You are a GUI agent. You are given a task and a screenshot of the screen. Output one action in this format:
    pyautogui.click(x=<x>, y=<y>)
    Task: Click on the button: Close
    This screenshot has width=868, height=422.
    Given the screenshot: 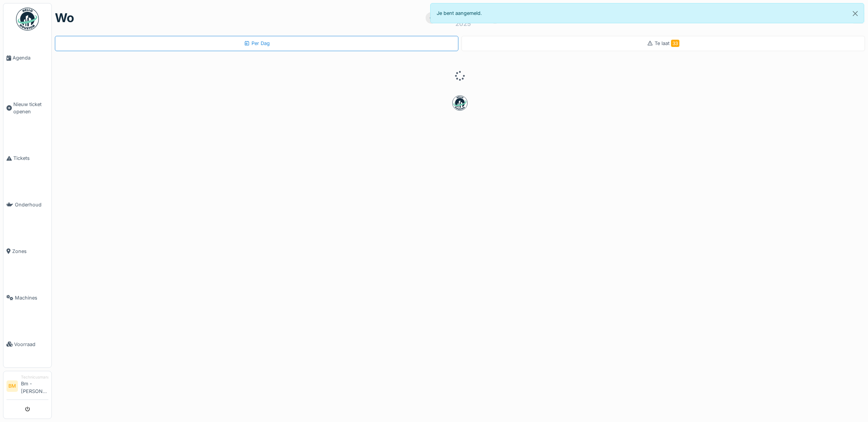 What is the action you would take?
    pyautogui.click(x=855, y=13)
    